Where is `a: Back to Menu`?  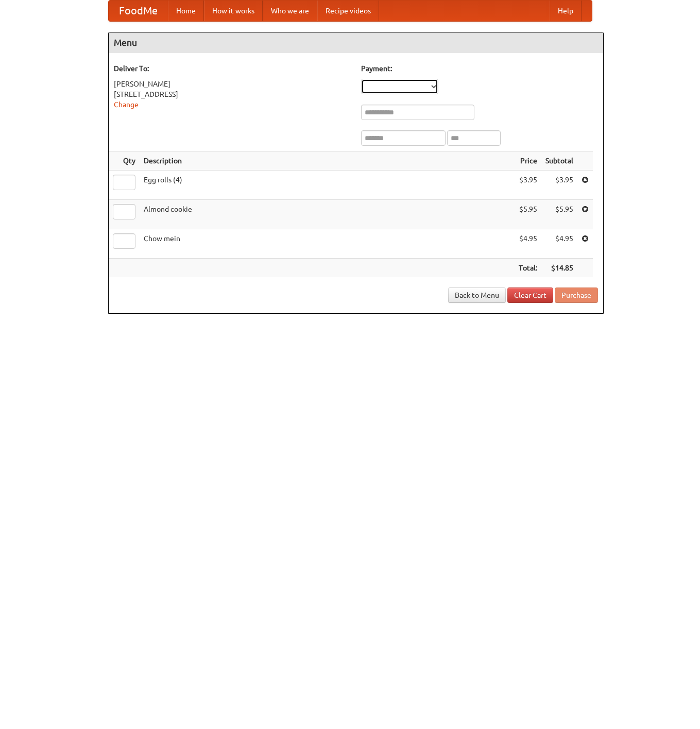 a: Back to Menu is located at coordinates (477, 296).